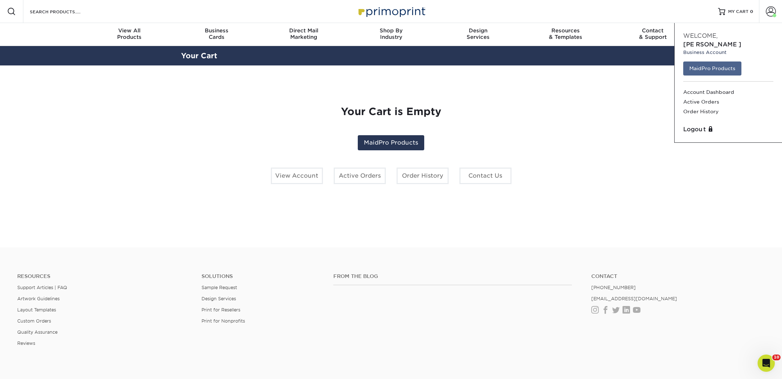 Image resolution: width=782 pixels, height=379 pixels. Describe the element at coordinates (752, 11) in the screenshot. I see `span: 0` at that location.